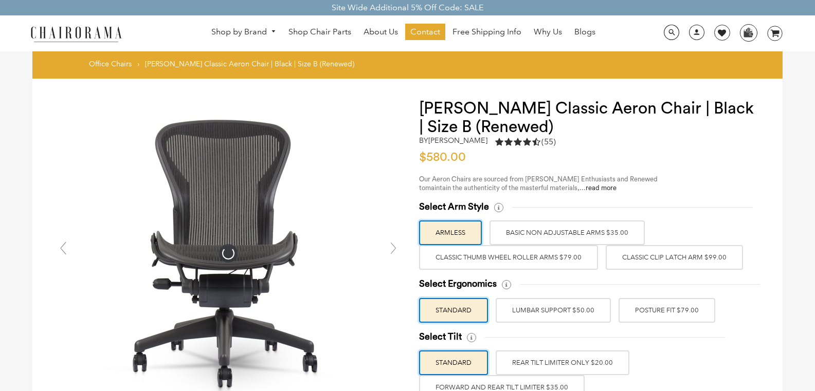 Image resolution: width=815 pixels, height=391 pixels. I want to click on span: $580.00, so click(442, 157).